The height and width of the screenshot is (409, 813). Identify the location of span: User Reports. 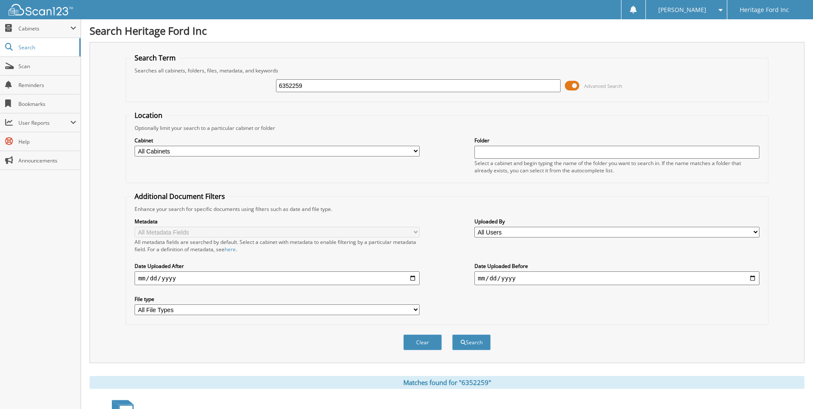
(44, 123).